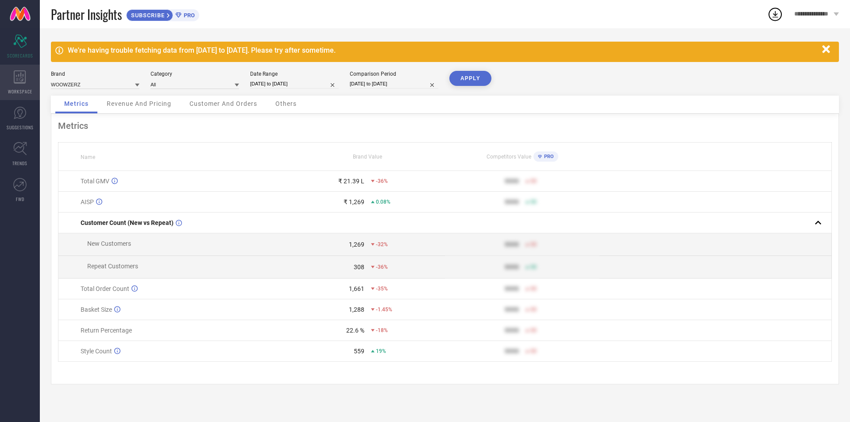 Image resolution: width=850 pixels, height=422 pixels. Describe the element at coordinates (105, 289) in the screenshot. I see `span: Total Order Count` at that location.